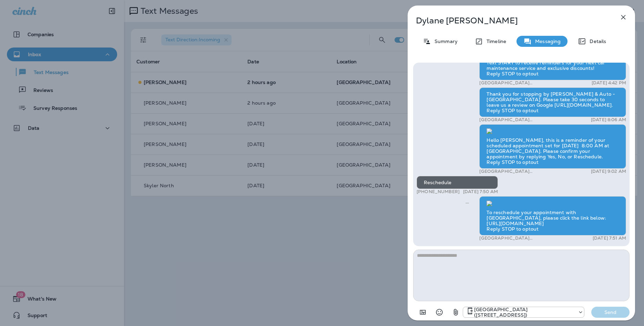 The image size is (644, 326). What do you see at coordinates (467, 203) in the screenshot?
I see `span: Sent` at bounding box center [467, 203].